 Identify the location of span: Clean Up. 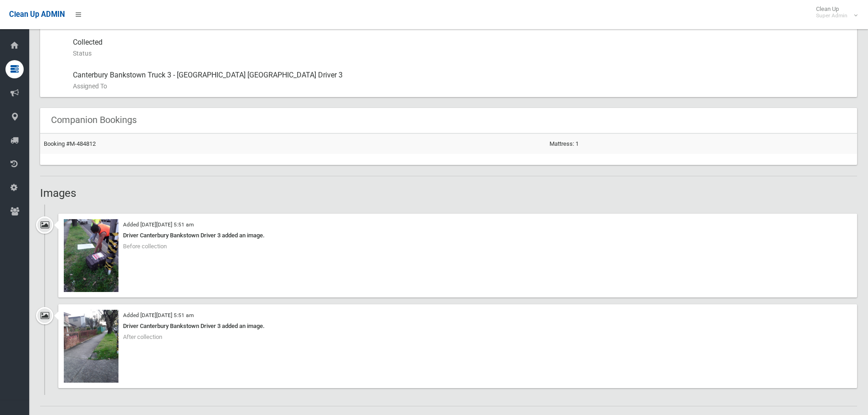
(834, 12).